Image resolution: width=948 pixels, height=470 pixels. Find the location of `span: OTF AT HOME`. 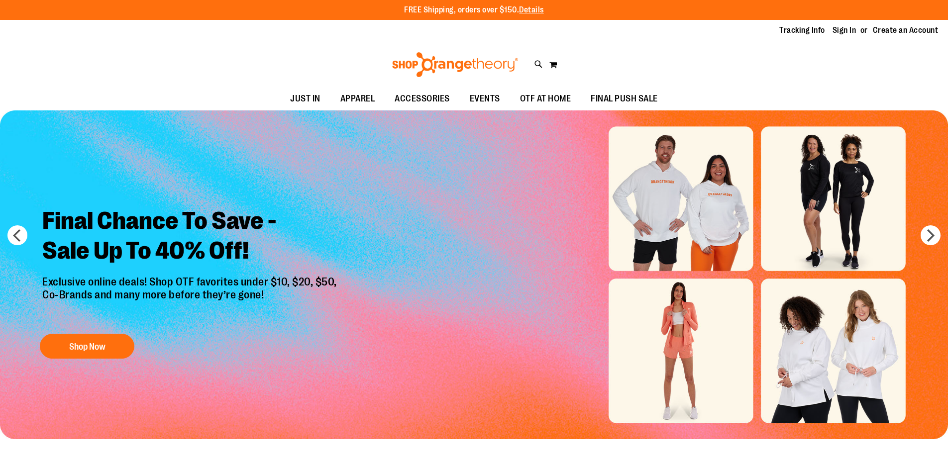

span: OTF AT HOME is located at coordinates (545, 99).